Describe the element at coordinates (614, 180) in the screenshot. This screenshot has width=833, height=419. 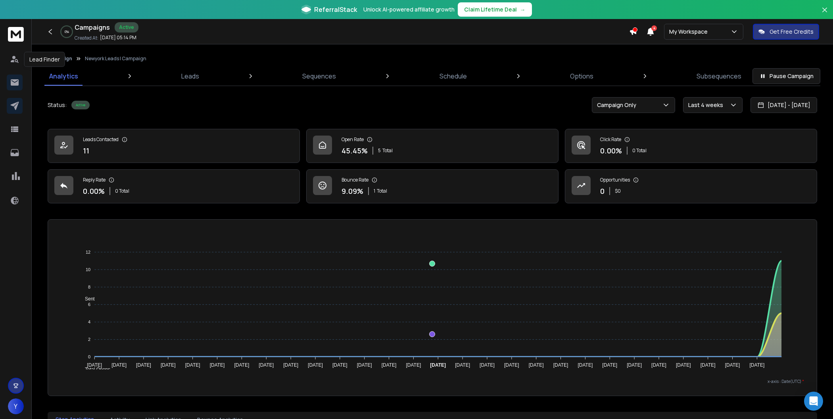
I see `p: Opportunities` at that location.